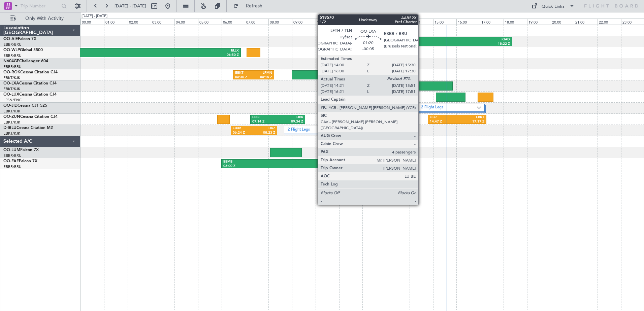 Image resolution: width=644 pixels, height=311 pixels. What do you see at coordinates (11, 95) in the screenshot?
I see `span: OO-LUX` at bounding box center [11, 95].